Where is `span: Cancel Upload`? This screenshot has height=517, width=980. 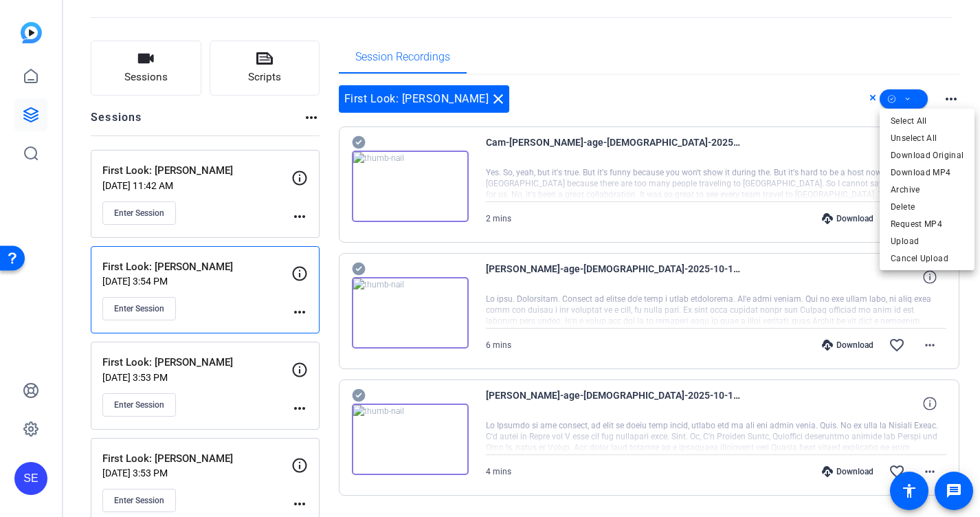
span: Cancel Upload is located at coordinates (927, 258).